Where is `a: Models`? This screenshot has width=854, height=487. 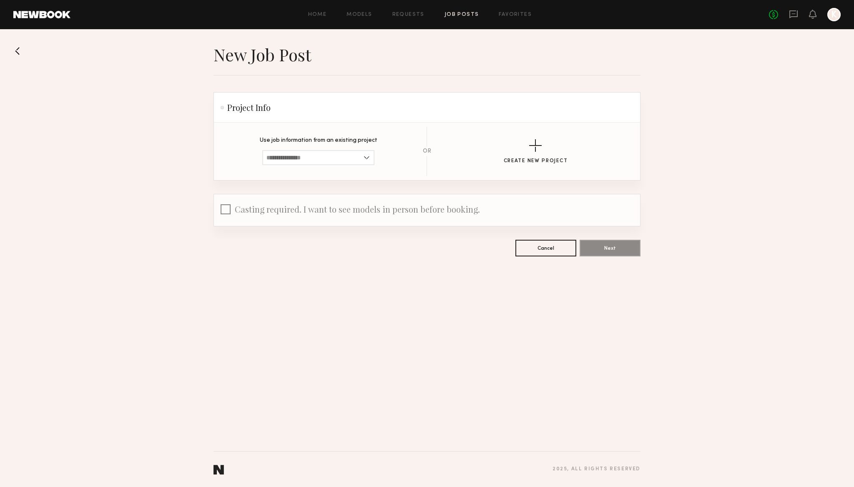
a: Models is located at coordinates (359, 15).